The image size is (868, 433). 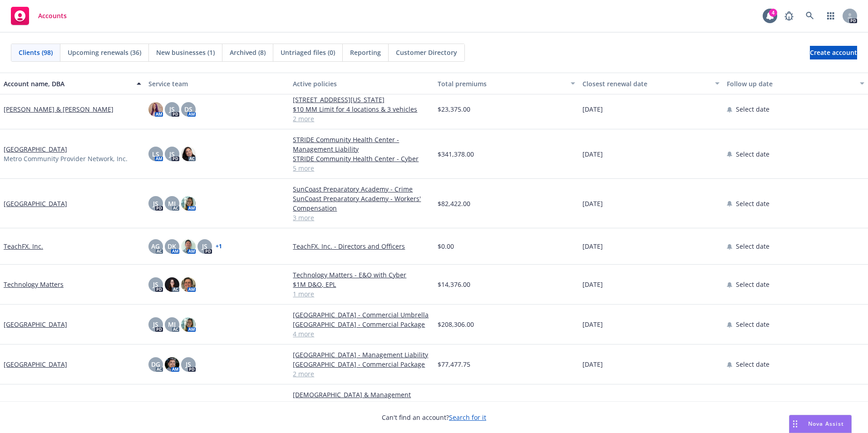 I want to click on a: TeachFX. Inc., so click(x=23, y=246).